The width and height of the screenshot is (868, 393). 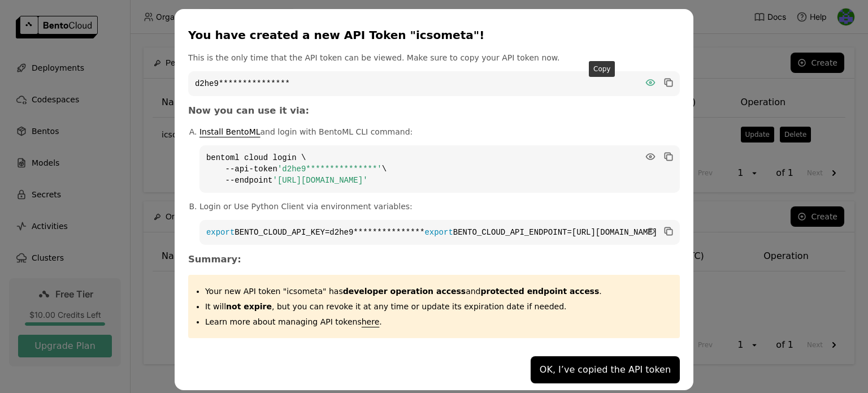 What do you see at coordinates (440, 132) in the screenshot?
I see `p: and login with BentoML CLI command:` at bounding box center [440, 132].